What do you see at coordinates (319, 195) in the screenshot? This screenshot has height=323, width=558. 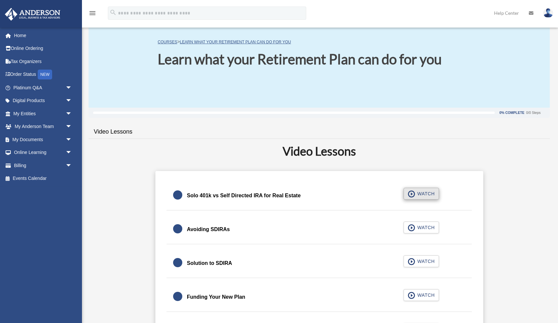 I see `a: Solo 401k vs Self Directed IRA for Real Estate WATCH` at bounding box center [319, 195].